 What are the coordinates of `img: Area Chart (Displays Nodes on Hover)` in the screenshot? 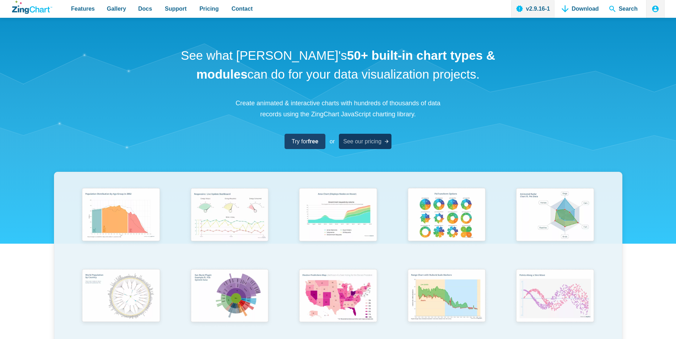 It's located at (338, 215).